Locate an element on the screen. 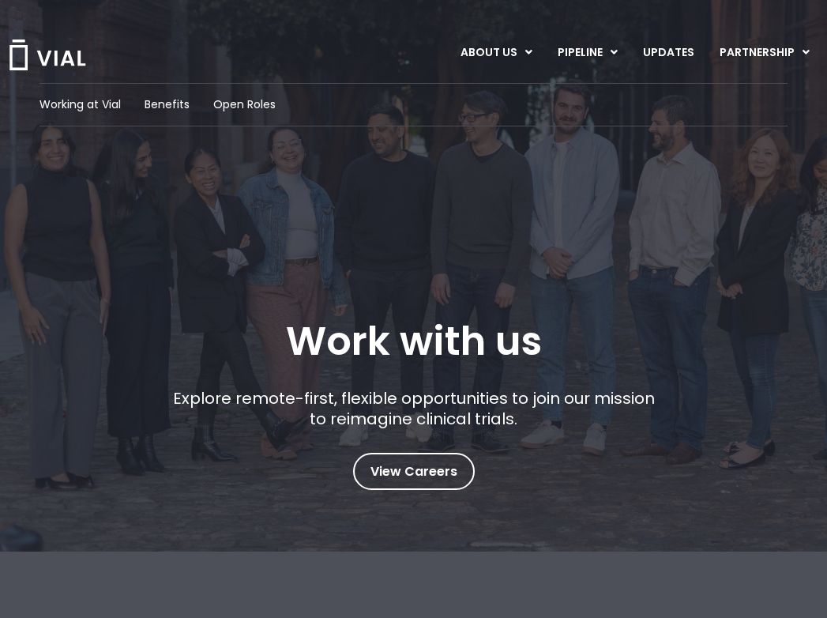  a: Benefits is located at coordinates (167, 104).